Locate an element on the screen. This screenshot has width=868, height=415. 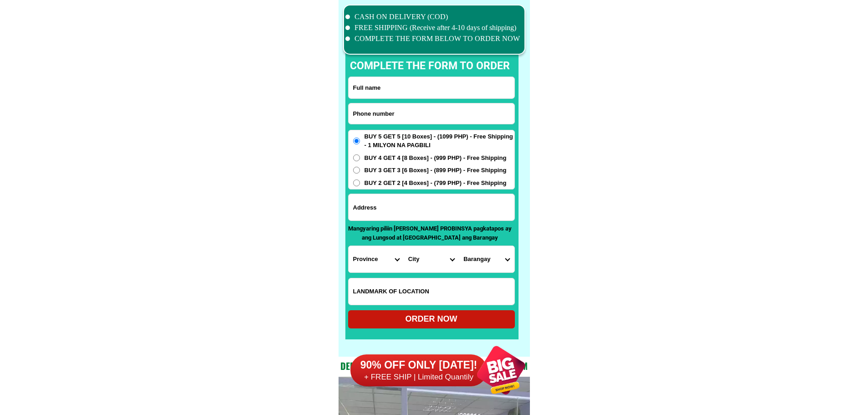
input: Input full_name is located at coordinates (431, 87).